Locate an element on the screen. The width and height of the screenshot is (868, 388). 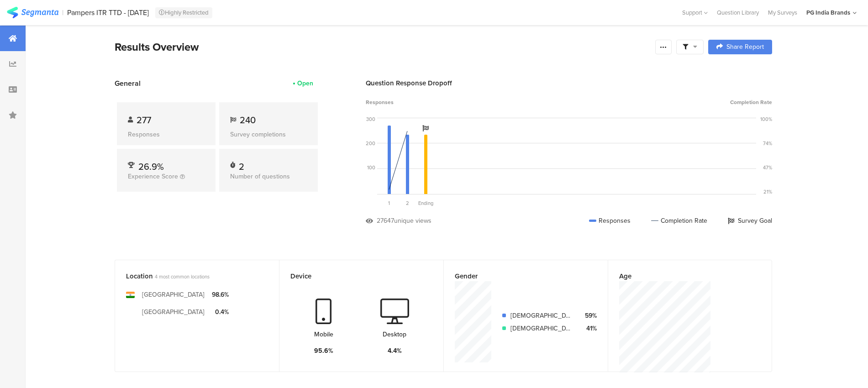
div: 74% is located at coordinates (767, 144).